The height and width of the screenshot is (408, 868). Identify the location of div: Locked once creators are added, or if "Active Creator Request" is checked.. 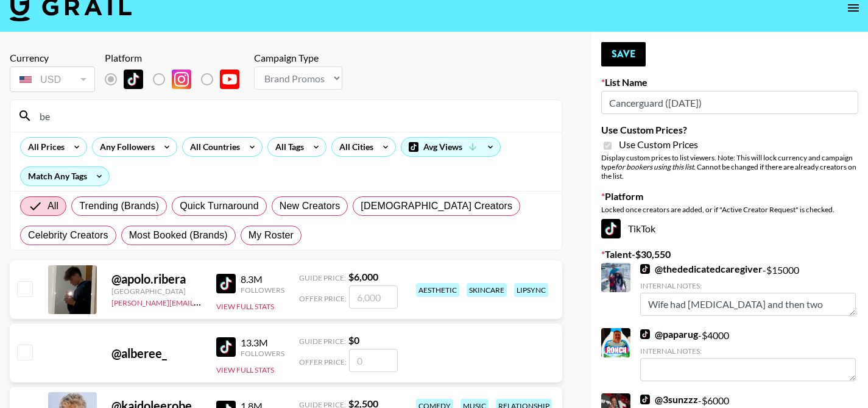
(730, 209).